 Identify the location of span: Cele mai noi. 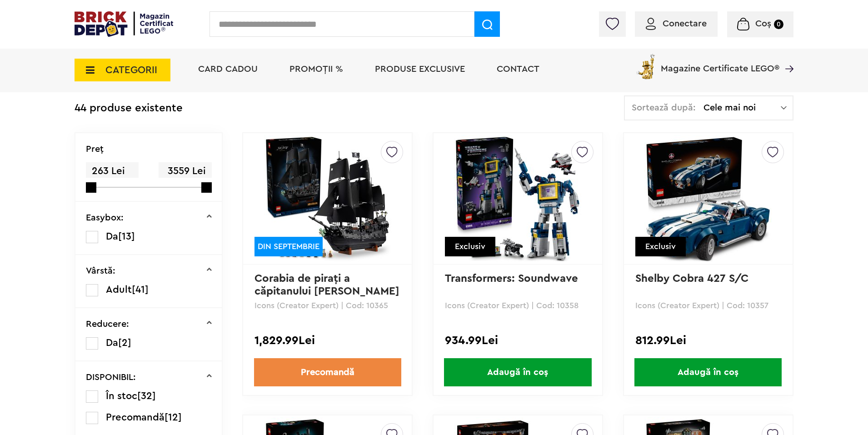
(742, 108).